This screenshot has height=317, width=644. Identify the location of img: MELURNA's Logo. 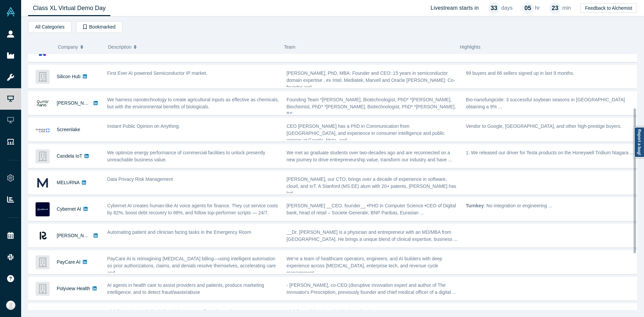
(42, 183).